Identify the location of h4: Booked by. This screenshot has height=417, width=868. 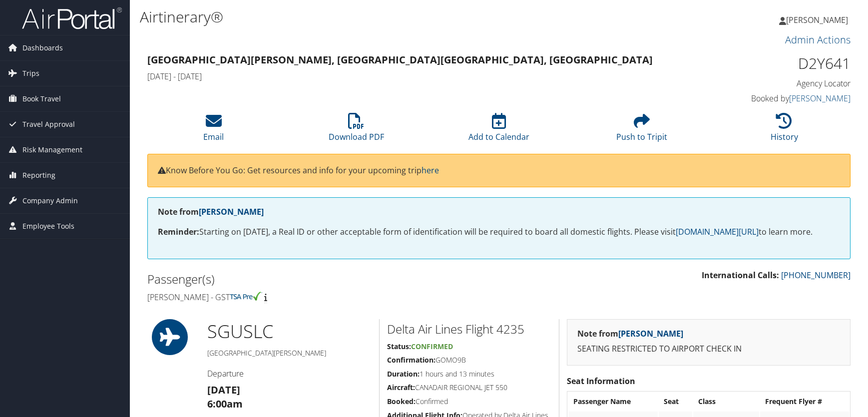
(769, 99).